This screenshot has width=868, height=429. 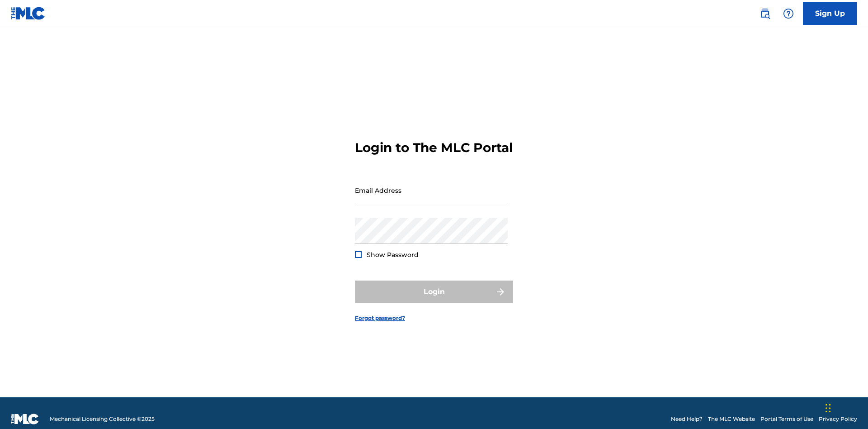 I want to click on img: MLC Logo, so click(x=28, y=13).